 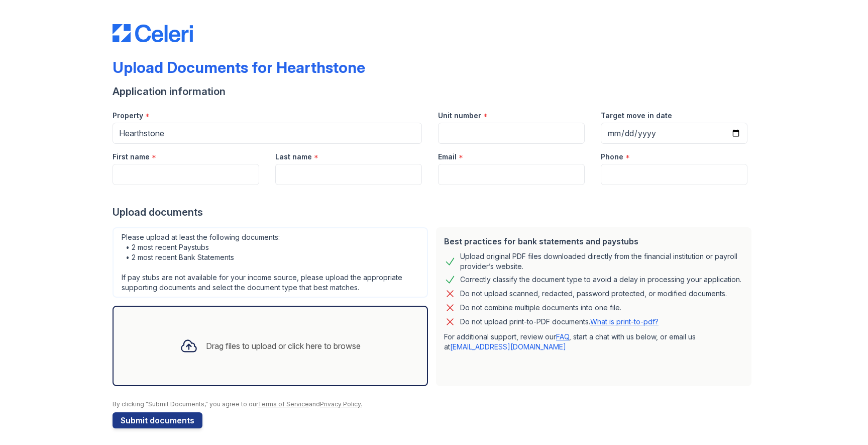 What do you see at coordinates (594, 241) in the screenshot?
I see `div: Best practices for bank statements and paystubs` at bounding box center [594, 241].